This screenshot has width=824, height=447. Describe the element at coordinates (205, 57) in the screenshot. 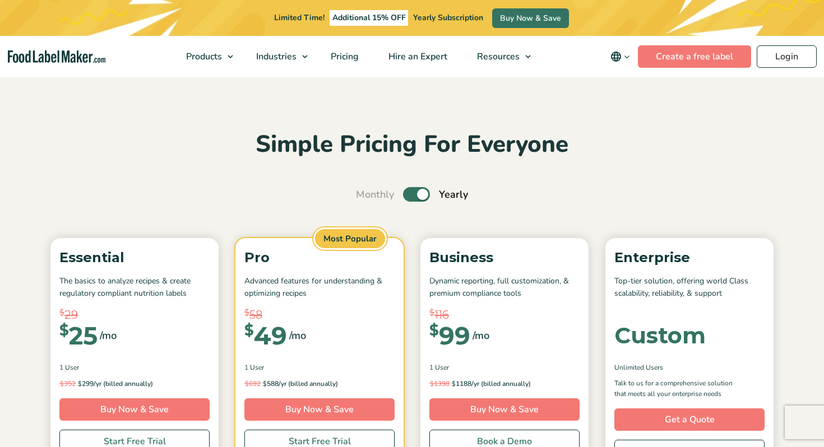

I see `a: Products` at that location.